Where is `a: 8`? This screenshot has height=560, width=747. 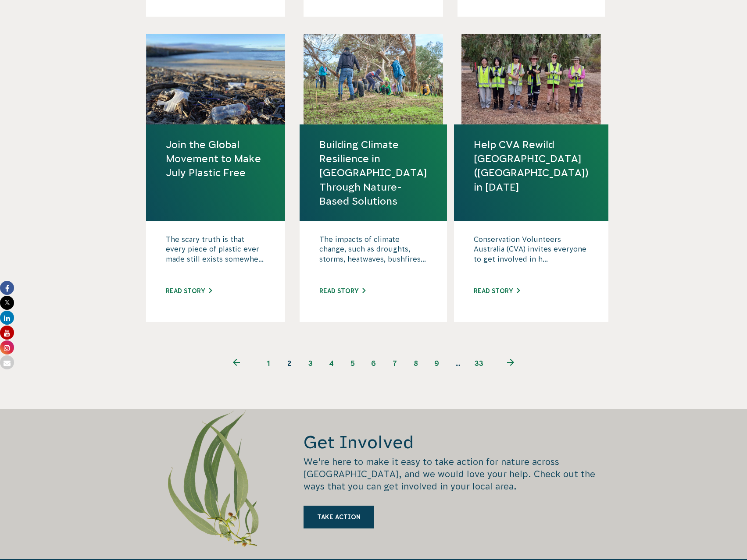 a: 8 is located at coordinates (416, 364).